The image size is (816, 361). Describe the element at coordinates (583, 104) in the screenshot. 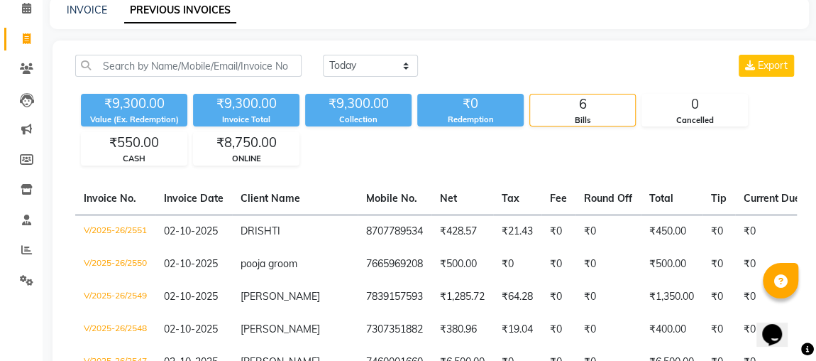

I see `div: 6` at that location.